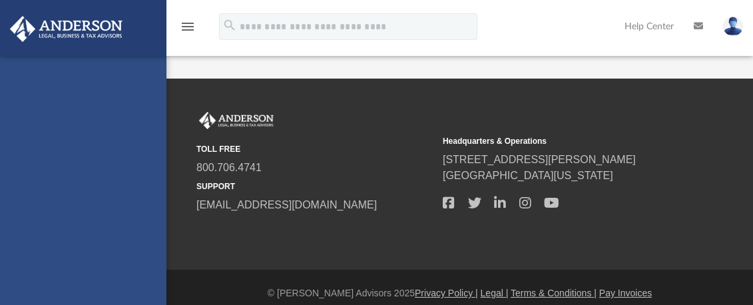 This screenshot has height=305, width=753. What do you see at coordinates (562, 141) in the screenshot?
I see `small: Headquarters & Operations` at bounding box center [562, 141].